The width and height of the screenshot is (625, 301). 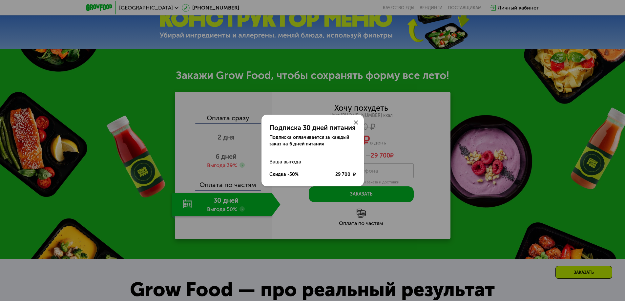 What do you see at coordinates (313, 141) in the screenshot?
I see `div: Подписка оплачивается за каждый заказ на 6 дней питания` at bounding box center [313, 141].